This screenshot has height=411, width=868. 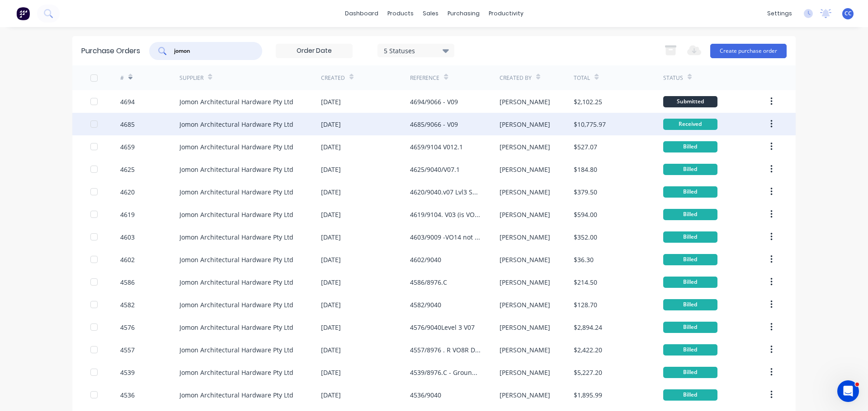 I want to click on div: purchasing, so click(x=463, y=14).